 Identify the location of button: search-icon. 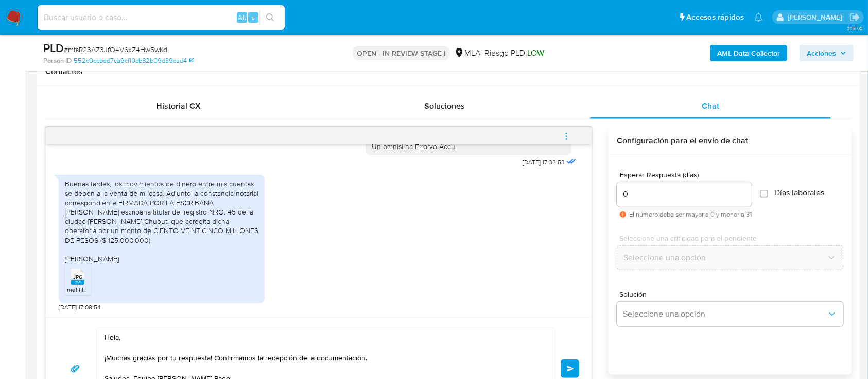
(270, 18).